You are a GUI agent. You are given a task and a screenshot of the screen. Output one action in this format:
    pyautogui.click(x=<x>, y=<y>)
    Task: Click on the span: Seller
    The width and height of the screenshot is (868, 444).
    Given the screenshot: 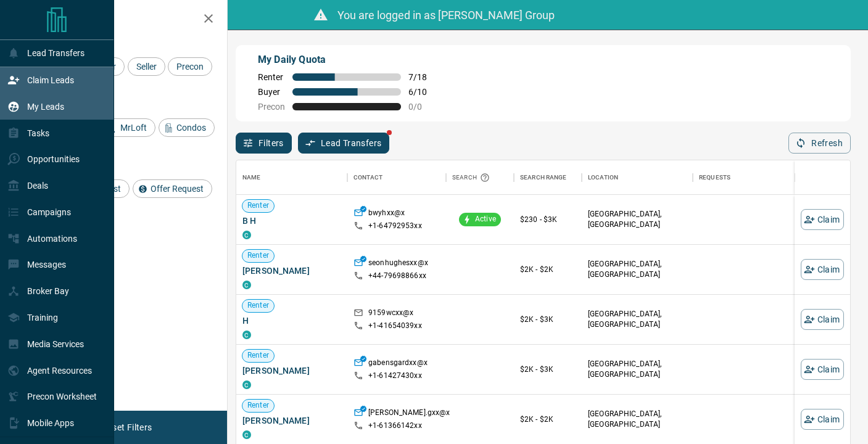 What is the action you would take?
    pyautogui.click(x=146, y=66)
    